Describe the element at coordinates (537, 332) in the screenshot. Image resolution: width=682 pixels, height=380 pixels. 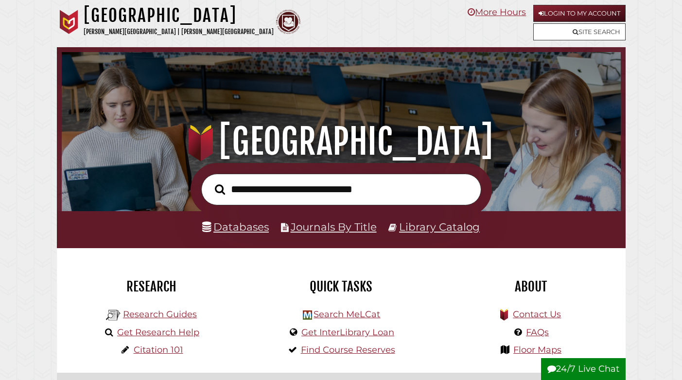
I see `a: FAQs` at that location.